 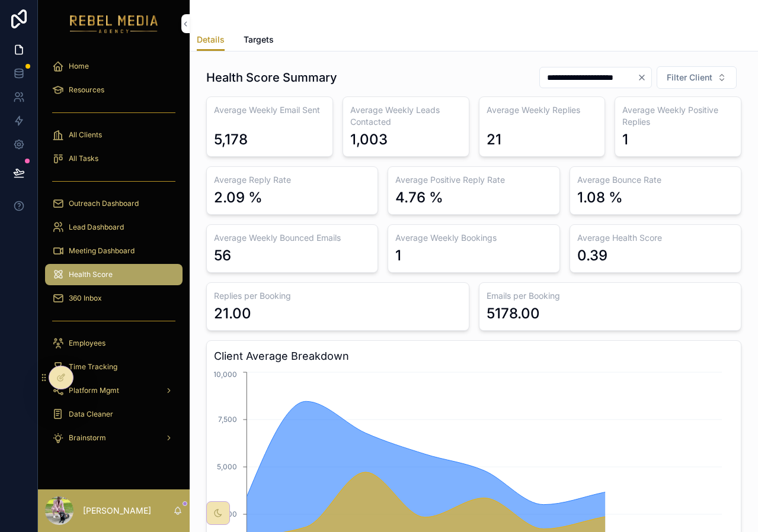 What do you see at coordinates (406, 116) in the screenshot?
I see `h3: Average Weekly Leads Contacted` at bounding box center [406, 116].